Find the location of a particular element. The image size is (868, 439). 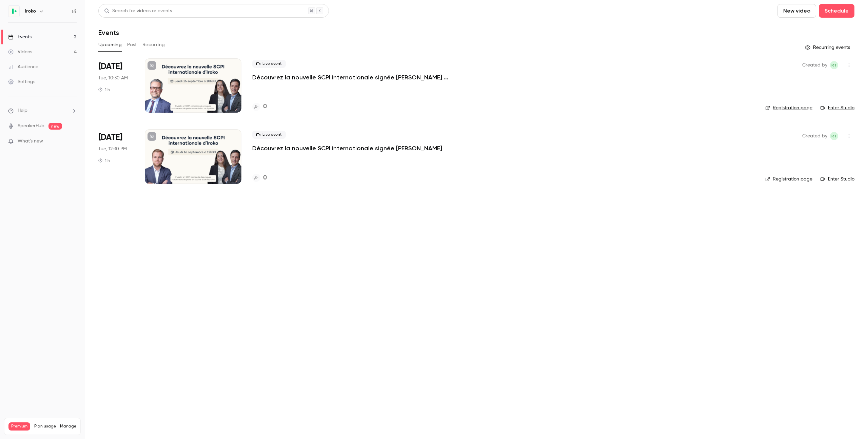

button: Recurring is located at coordinates (154, 45).